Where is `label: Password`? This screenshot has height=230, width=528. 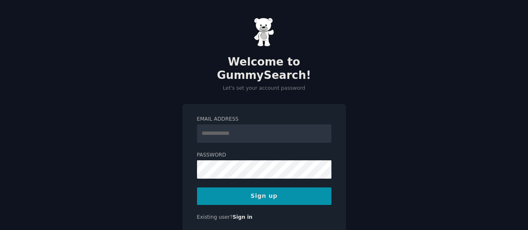 label: Password is located at coordinates (264, 155).